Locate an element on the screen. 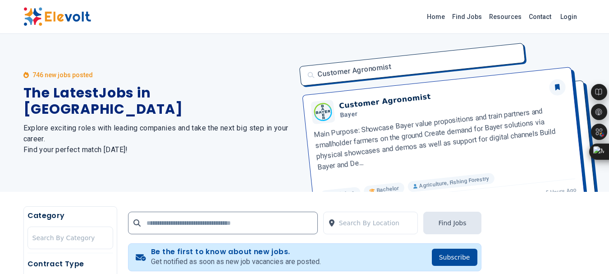  button: Find Jobs is located at coordinates (452, 223).